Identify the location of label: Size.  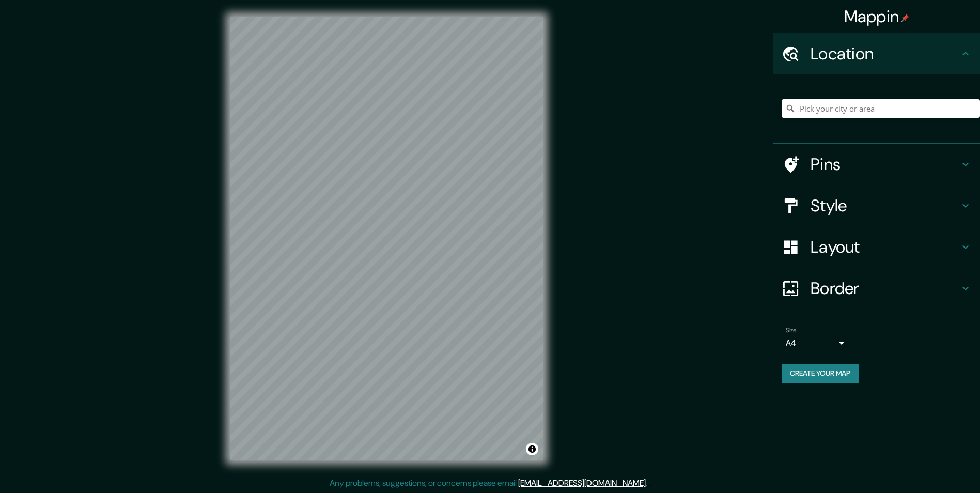
(791, 330).